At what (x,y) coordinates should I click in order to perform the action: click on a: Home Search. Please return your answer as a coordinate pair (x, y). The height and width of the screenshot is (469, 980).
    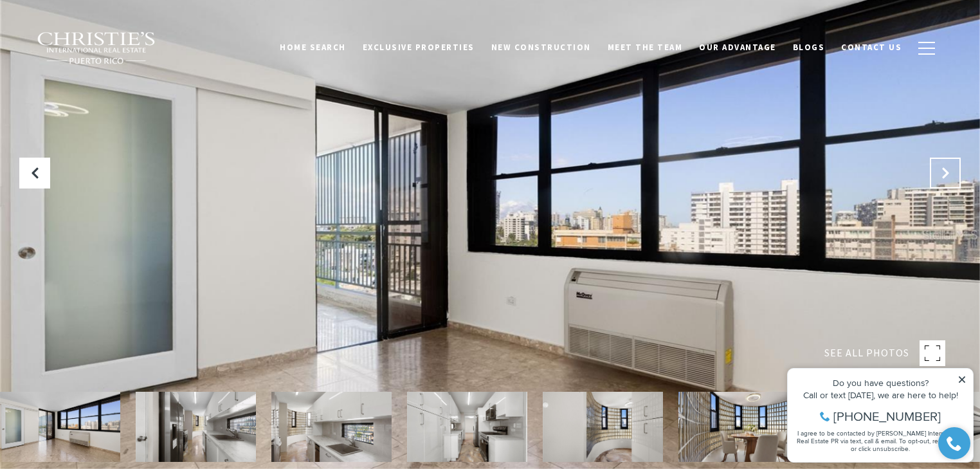
    Looking at the image, I should click on (312, 48).